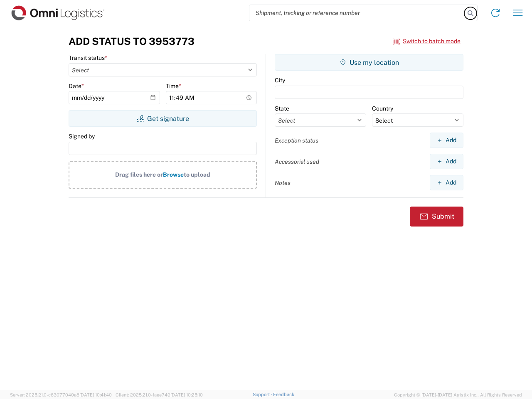 Image resolution: width=532 pixels, height=399 pixels. Describe the element at coordinates (163, 119) in the screenshot. I see `button: Get signature` at that location.